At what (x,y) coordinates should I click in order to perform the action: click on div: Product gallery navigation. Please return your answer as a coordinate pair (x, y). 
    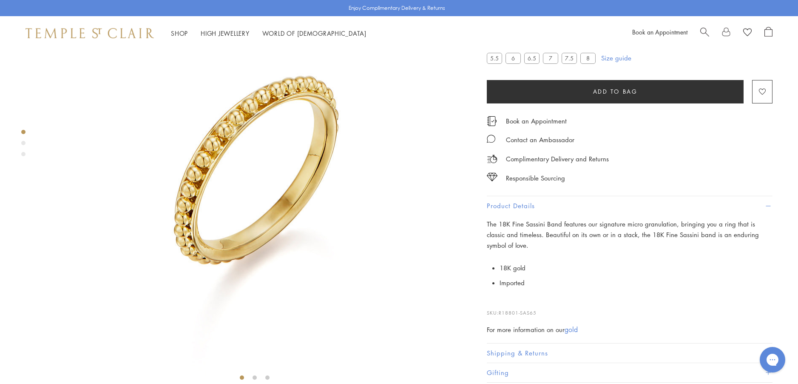
    Looking at the image, I should click on (23, 145).